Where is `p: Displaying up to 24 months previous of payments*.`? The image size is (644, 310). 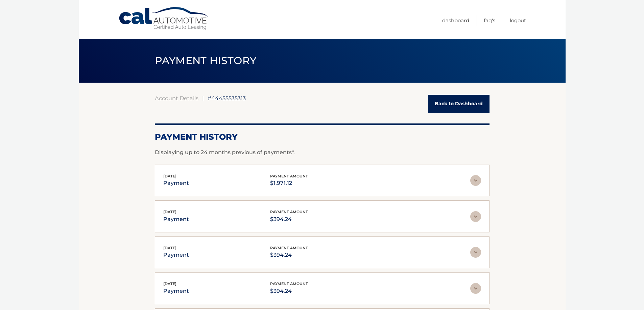 p: Displaying up to 24 months previous of payments*. is located at coordinates (322, 152).